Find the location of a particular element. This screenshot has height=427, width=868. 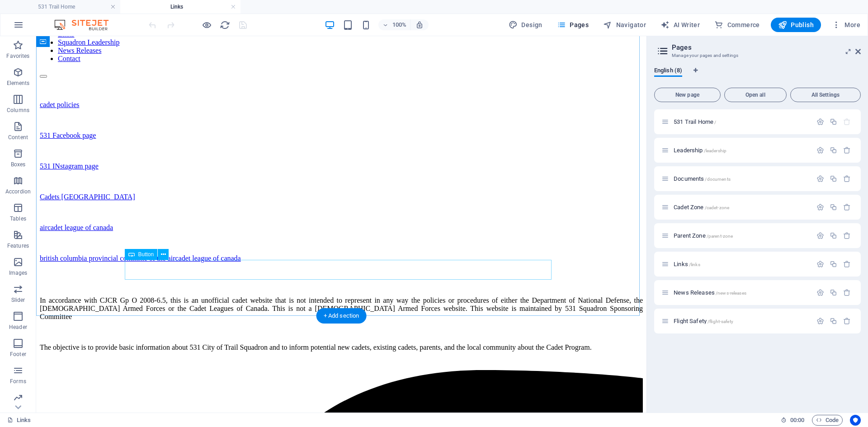

button: 100% is located at coordinates (394, 25).